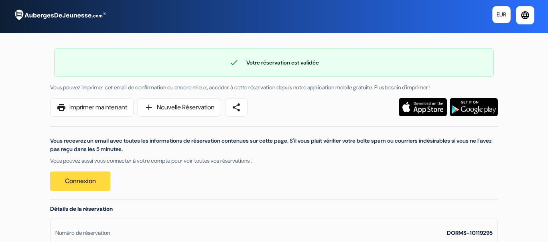 The height and width of the screenshot is (242, 548). What do you see at coordinates (240, 87) in the screenshot?
I see `span: Vous pouvez imprimer cet email de confirmation ou encore mieux, accéder à cette réservation depui...` at bounding box center [240, 87].